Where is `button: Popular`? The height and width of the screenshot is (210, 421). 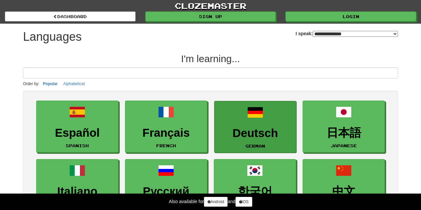 button: Popular is located at coordinates (50, 84).